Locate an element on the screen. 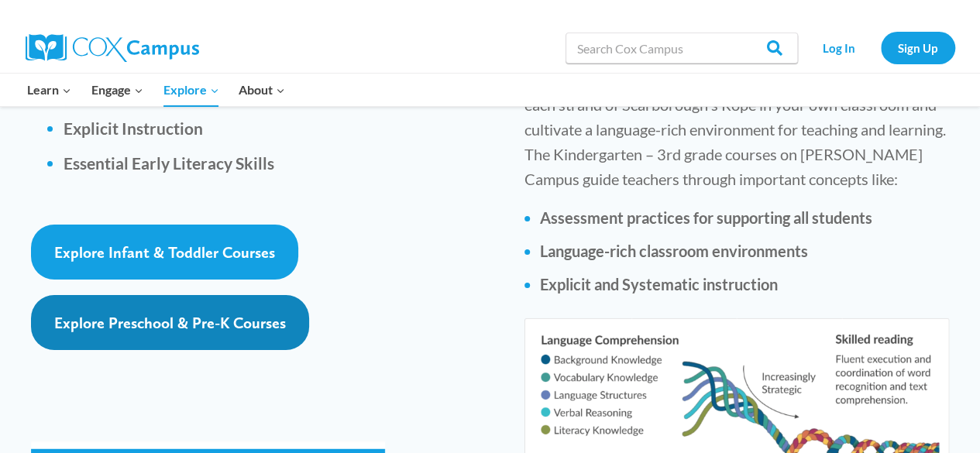  b: Essential Early Literacy Skills is located at coordinates (169, 163).